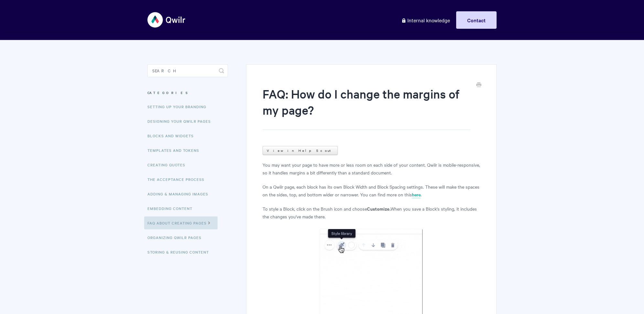  What do you see at coordinates (300, 150) in the screenshot?
I see `a: View in Help Scout` at bounding box center [300, 150].